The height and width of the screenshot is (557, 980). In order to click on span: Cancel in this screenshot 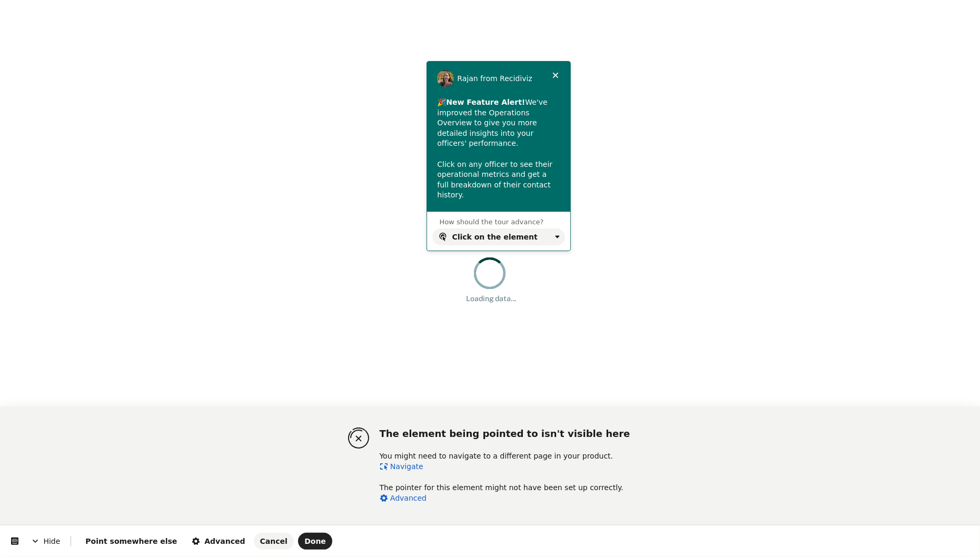, I will do `click(274, 541)`.